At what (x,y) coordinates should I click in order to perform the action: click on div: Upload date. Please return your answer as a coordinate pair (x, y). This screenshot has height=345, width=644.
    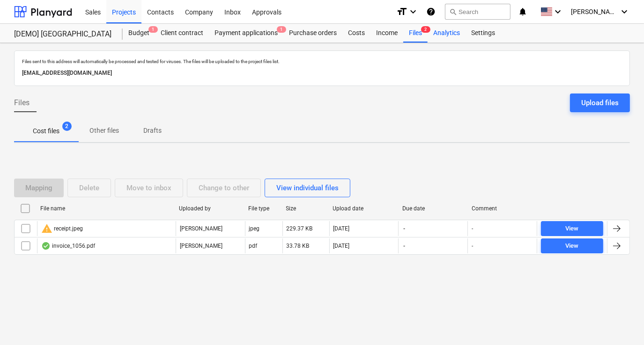
    Looking at the image, I should click on (364, 209).